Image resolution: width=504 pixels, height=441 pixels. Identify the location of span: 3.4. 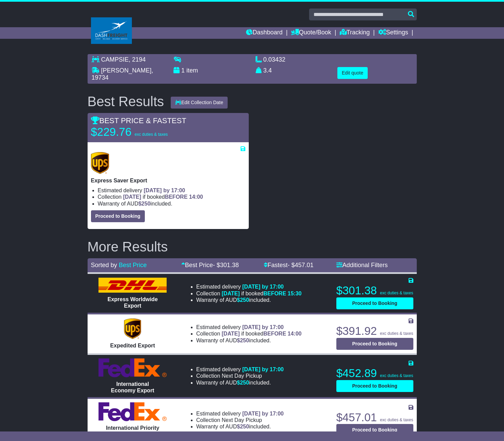
(267, 71).